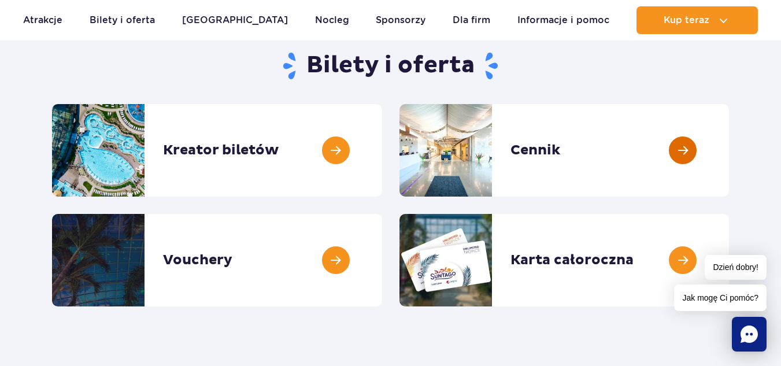 The width and height of the screenshot is (781, 366). I want to click on a: Bilety i oferta, so click(122, 20).